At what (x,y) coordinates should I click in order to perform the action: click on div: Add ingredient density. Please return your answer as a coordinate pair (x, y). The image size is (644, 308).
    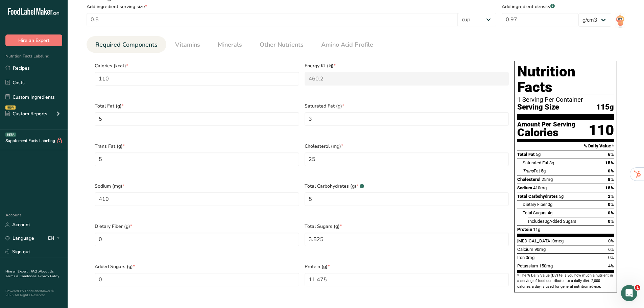
    Looking at the image, I should click on (540, 7).